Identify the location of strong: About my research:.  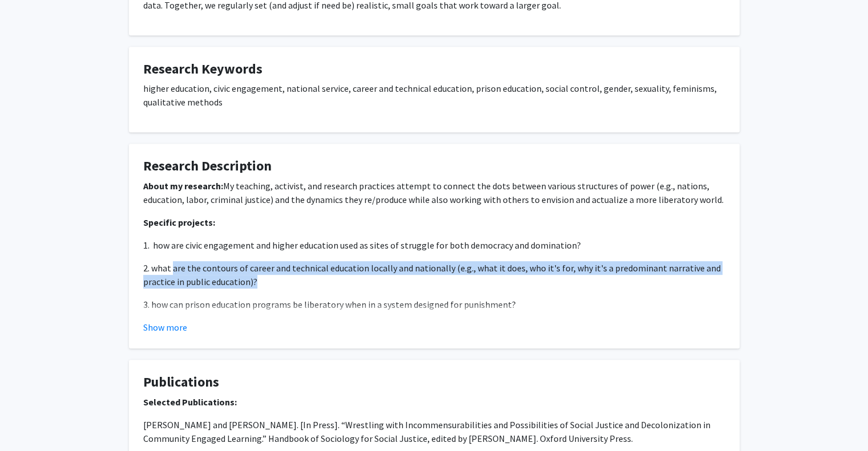
(183, 186).